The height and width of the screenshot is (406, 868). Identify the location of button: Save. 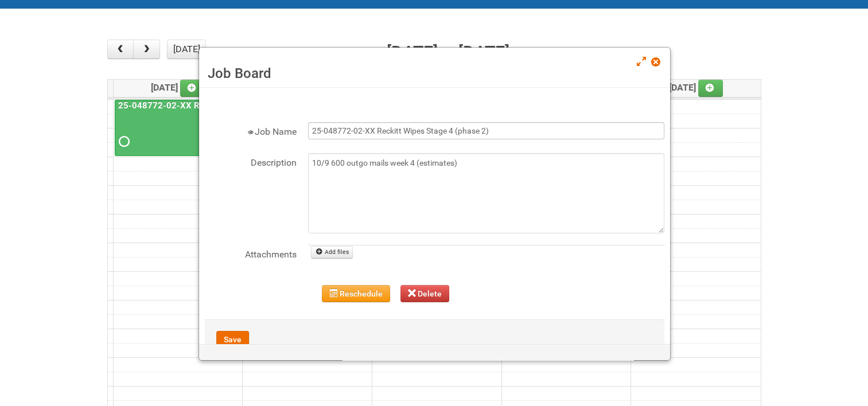
(232, 339).